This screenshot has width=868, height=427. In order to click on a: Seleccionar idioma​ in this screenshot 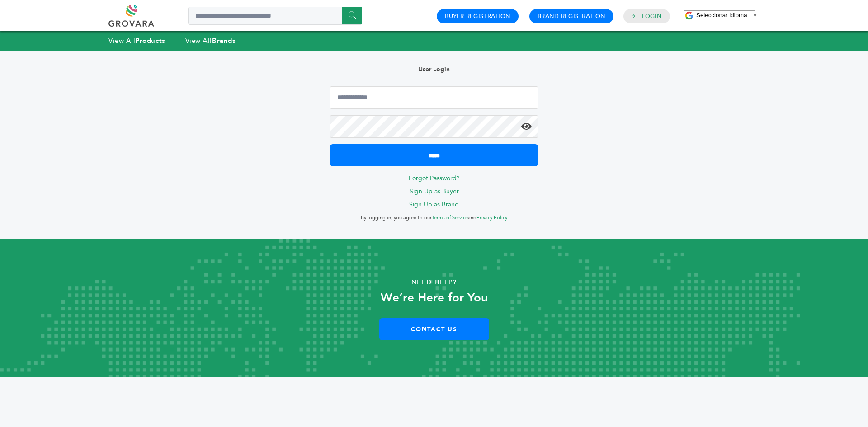, I will do `click(727, 15)`.